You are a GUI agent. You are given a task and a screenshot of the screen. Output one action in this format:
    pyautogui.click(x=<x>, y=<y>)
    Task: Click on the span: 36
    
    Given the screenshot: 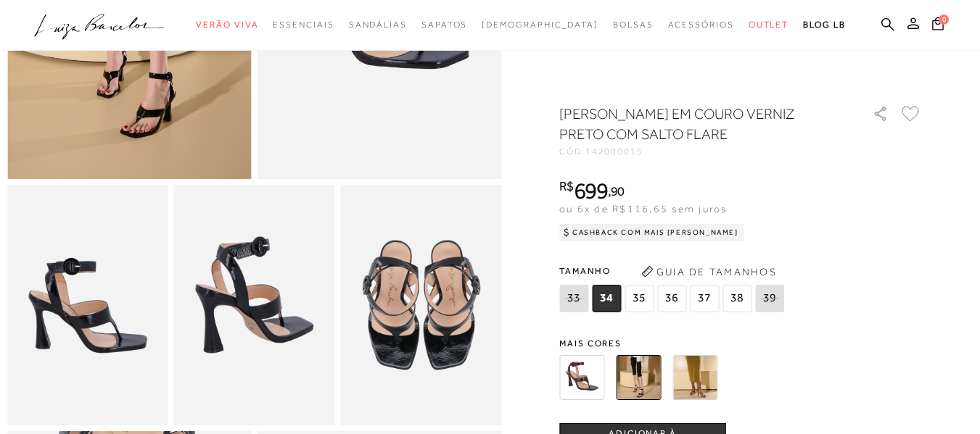 What is the action you would take?
    pyautogui.click(x=671, y=299)
    